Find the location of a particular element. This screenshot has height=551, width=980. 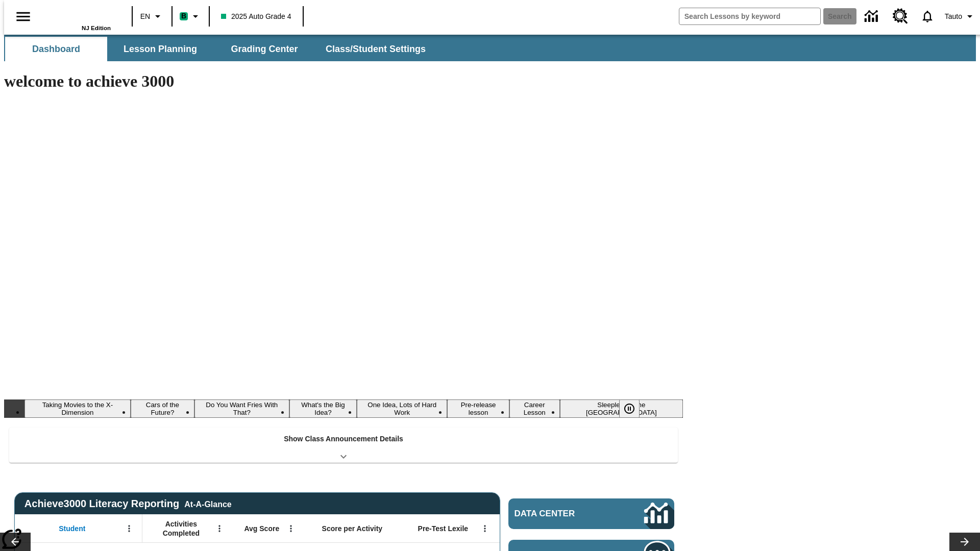

a: Resource Center, Will open in new tab is located at coordinates (900, 16).